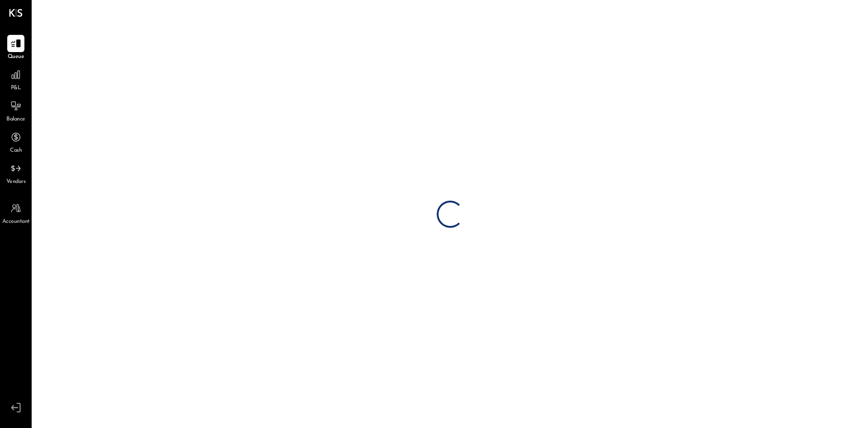  What do you see at coordinates (16, 222) in the screenshot?
I see `span: Accountant` at bounding box center [16, 222].